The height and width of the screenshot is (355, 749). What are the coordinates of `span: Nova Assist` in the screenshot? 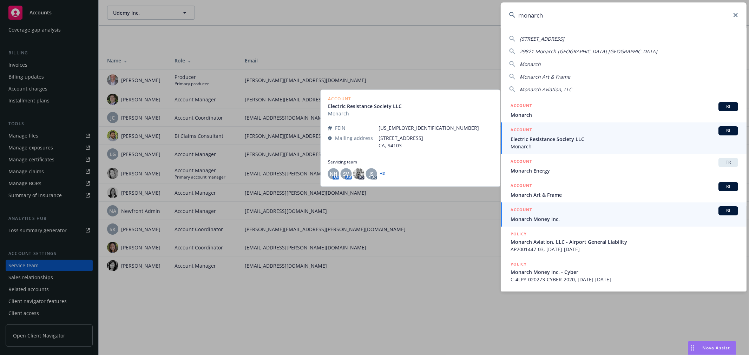 It's located at (716, 348).